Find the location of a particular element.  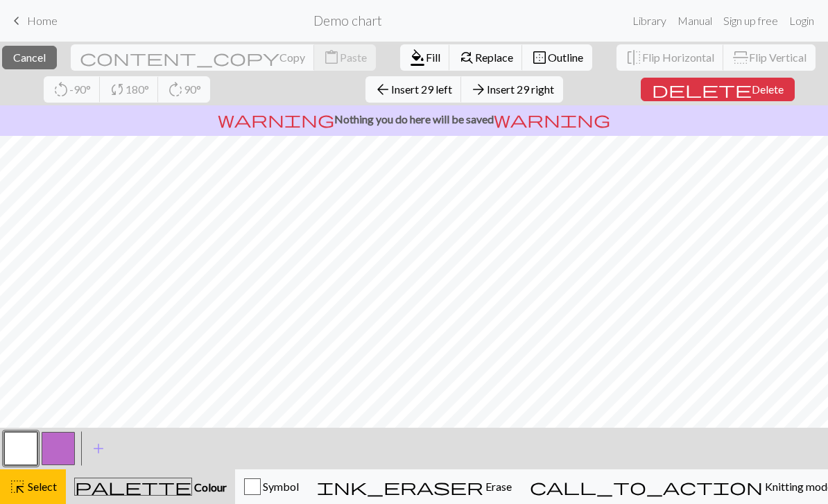

span: Home is located at coordinates (42, 20).